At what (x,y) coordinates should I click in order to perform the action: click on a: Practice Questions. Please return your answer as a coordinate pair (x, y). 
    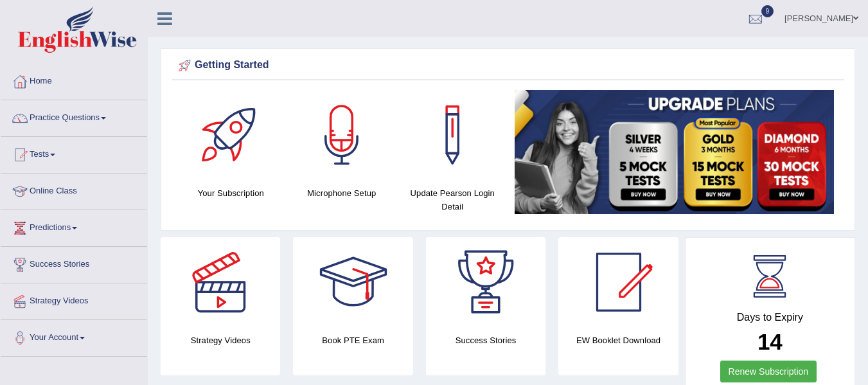
    Looking at the image, I should click on (74, 116).